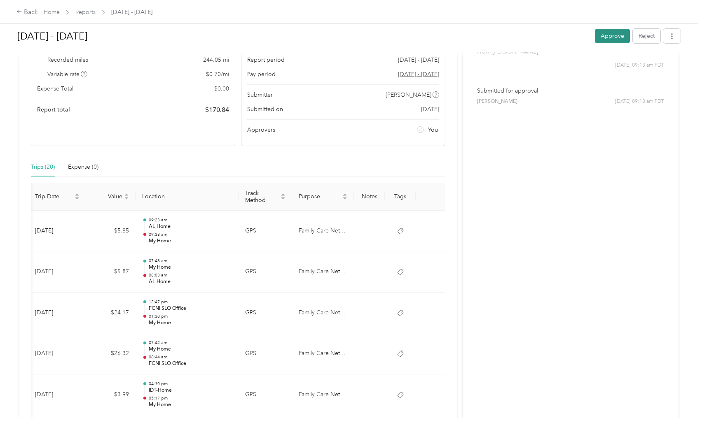 The height and width of the screenshot is (432, 702). Describe the element at coordinates (43, 167) in the screenshot. I see `div: Trips (20)` at that location.